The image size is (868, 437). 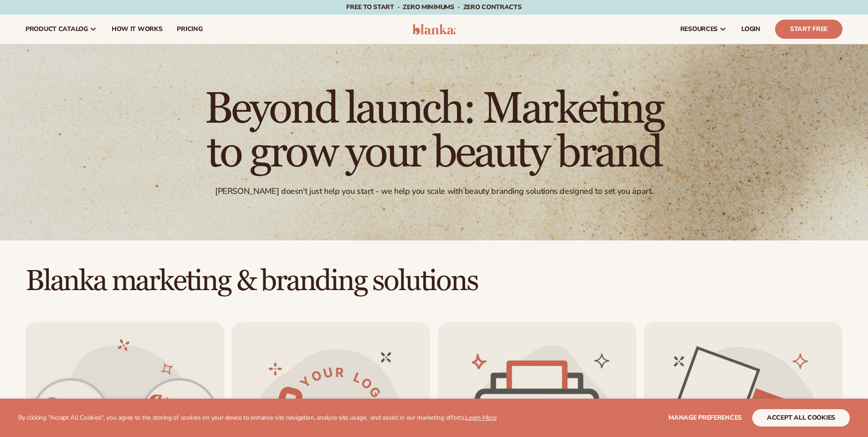 What do you see at coordinates (434, 7) in the screenshot?
I see `span: Free to start · ZERO minimums · ZERO contracts` at bounding box center [434, 7].